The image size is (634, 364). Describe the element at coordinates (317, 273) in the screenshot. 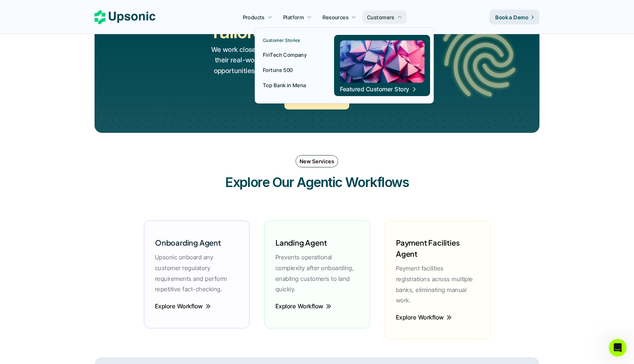

I see `p: Prevents operational complexity after onboarding, enabling customers to land quickly.` at that location.